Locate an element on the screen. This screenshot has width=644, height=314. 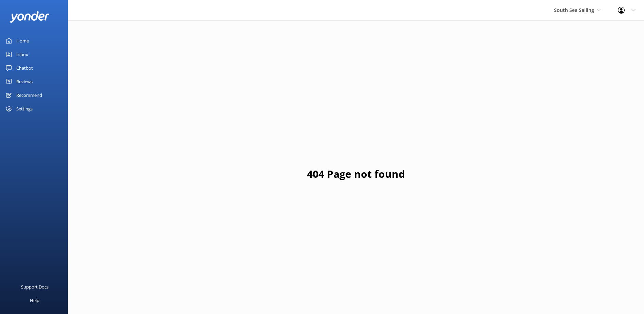
span: South Sea Sailing is located at coordinates (574, 10).